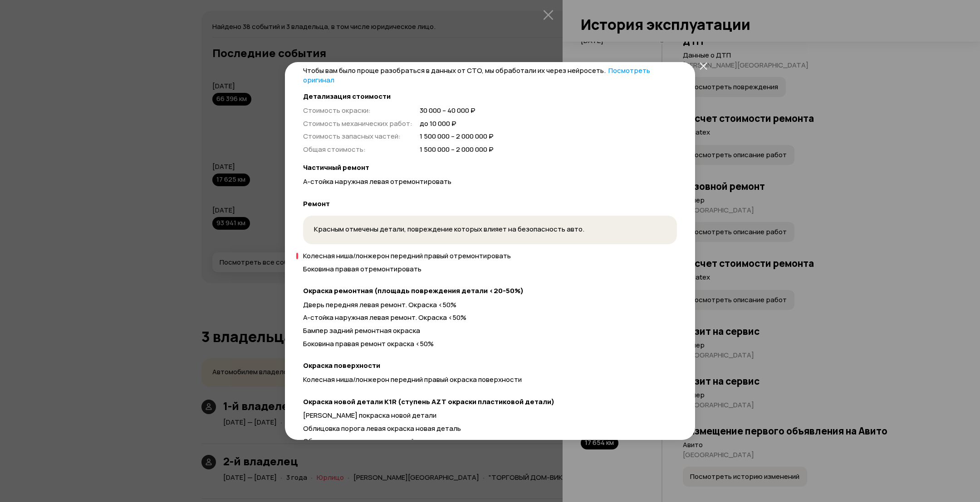 The image size is (980, 502). Describe the element at coordinates (361, 330) in the screenshot. I see `span: Бампер задний ремонтная окраска` at that location.